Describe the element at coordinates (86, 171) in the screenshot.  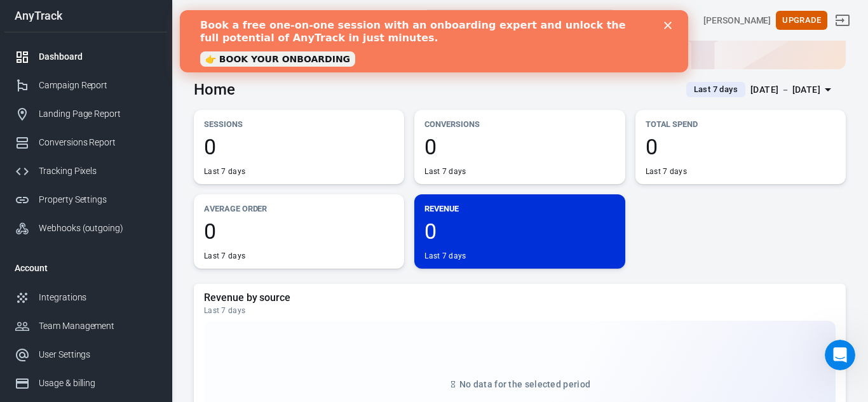
I see `a: Tracking Pixels` at that location.